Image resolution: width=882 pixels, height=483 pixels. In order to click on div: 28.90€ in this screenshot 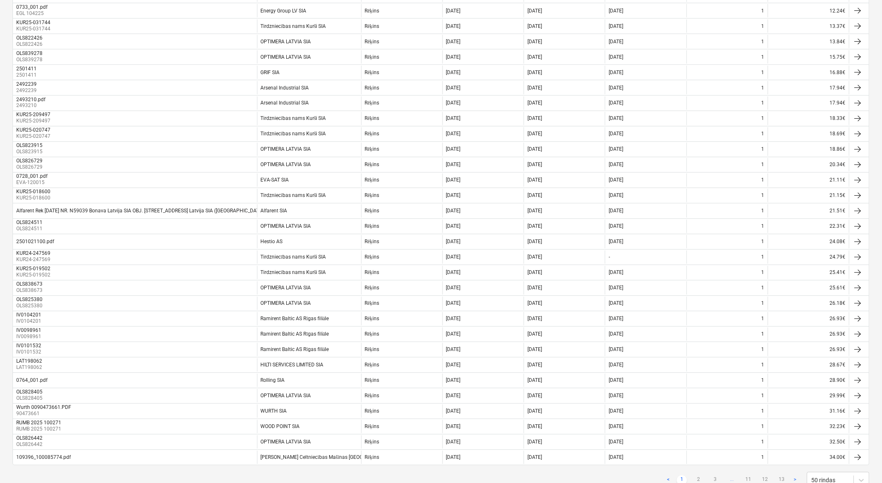, I will do `click(808, 381)`.